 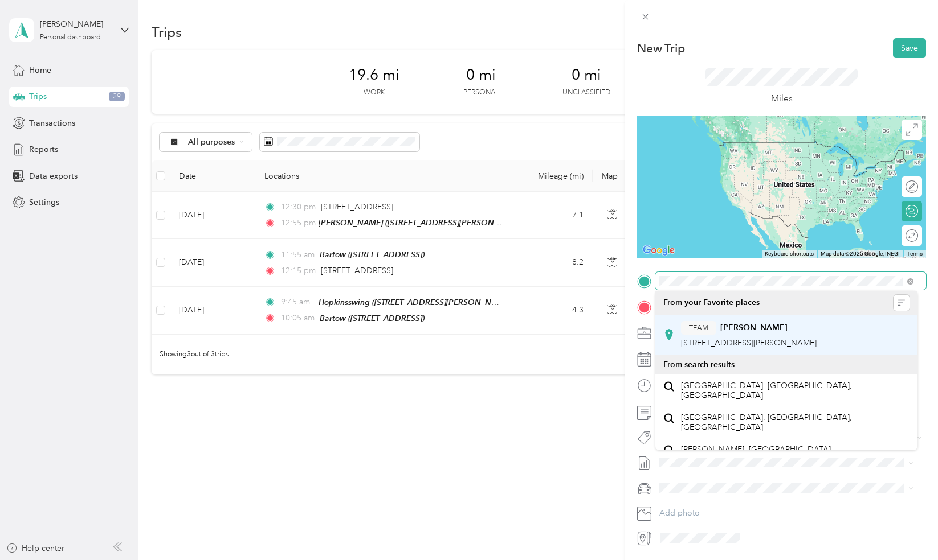 I want to click on img: Google, so click(x=658, y=250).